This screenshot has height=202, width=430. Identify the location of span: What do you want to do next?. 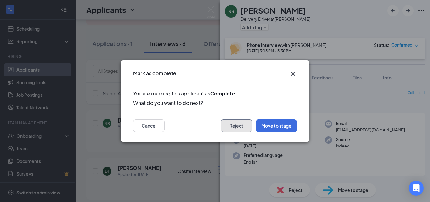
(215, 103).